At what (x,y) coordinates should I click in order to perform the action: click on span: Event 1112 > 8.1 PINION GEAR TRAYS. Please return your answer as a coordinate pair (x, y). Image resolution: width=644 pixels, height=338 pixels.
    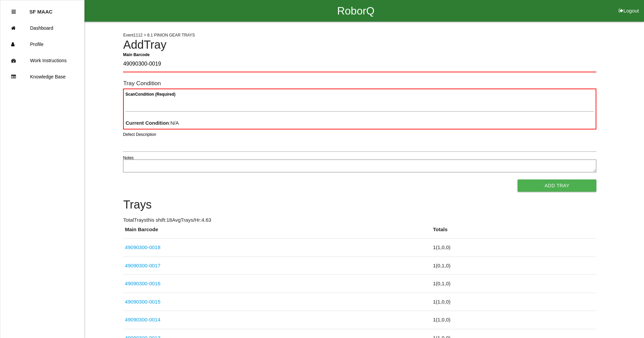
    Looking at the image, I should click on (159, 35).